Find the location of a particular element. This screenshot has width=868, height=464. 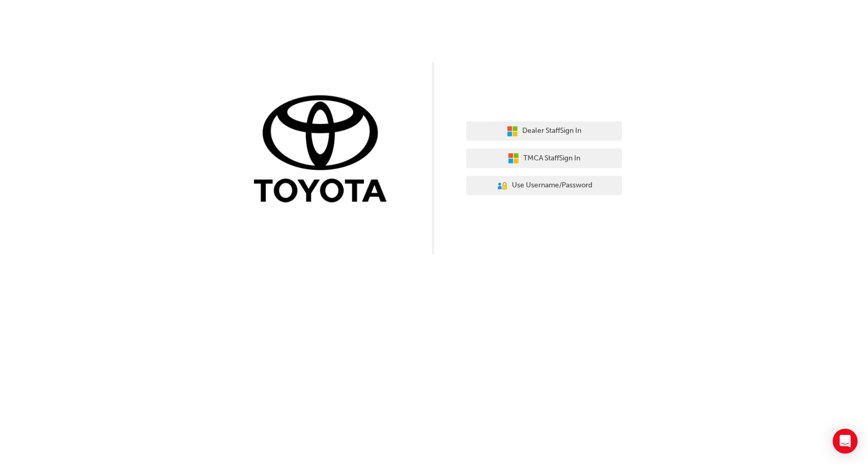

div: Open Intercom Messenger is located at coordinates (844, 441).